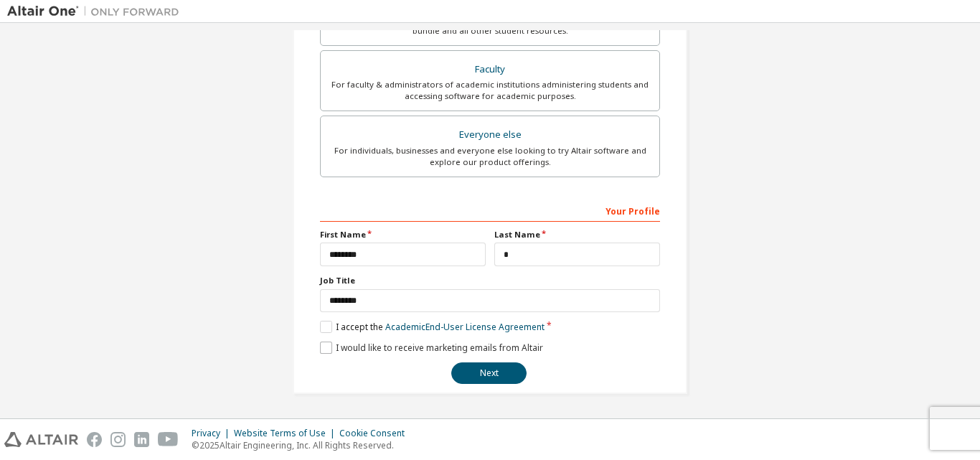 Image resolution: width=980 pixels, height=460 pixels. I want to click on div: Cookie Consent, so click(376, 434).